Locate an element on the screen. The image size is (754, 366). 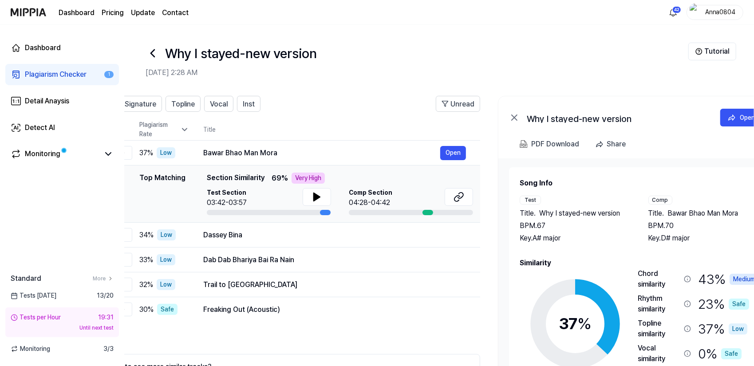
th: Title is located at coordinates (342, 130).